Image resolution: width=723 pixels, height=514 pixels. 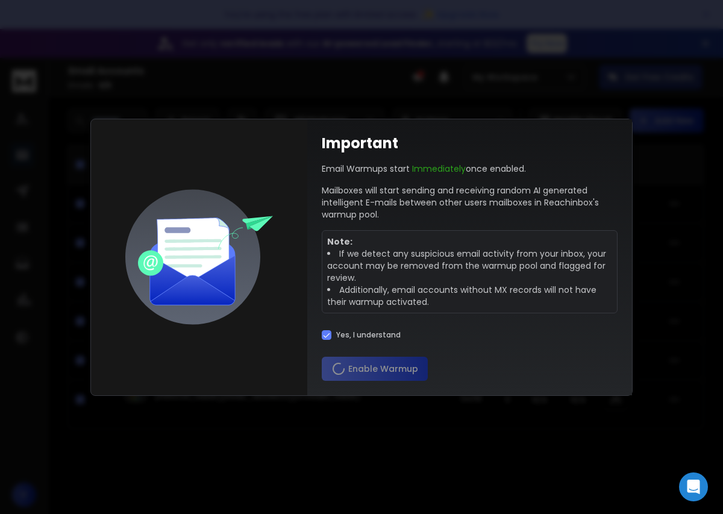 I want to click on p: Note:, so click(x=470, y=242).